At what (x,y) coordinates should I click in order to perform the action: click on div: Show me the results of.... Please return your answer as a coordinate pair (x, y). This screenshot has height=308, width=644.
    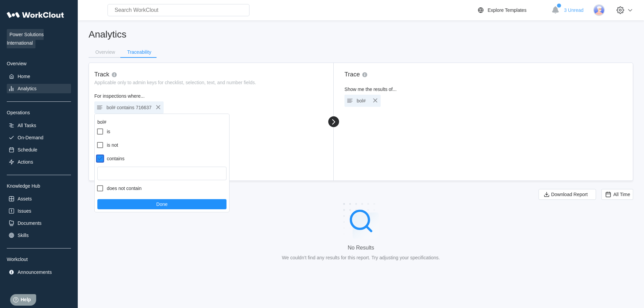
    Looking at the image, I should click on (489, 89).